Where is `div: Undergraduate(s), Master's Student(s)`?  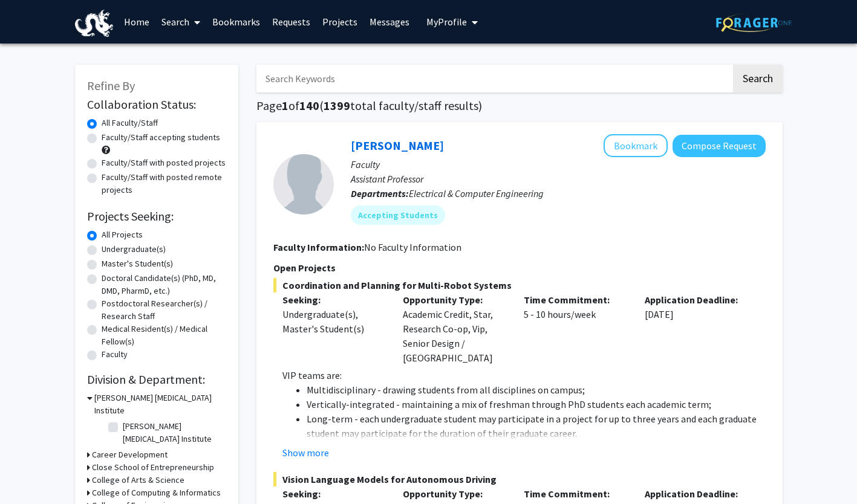 div: Undergraduate(s), Master's Student(s) is located at coordinates (334, 322).